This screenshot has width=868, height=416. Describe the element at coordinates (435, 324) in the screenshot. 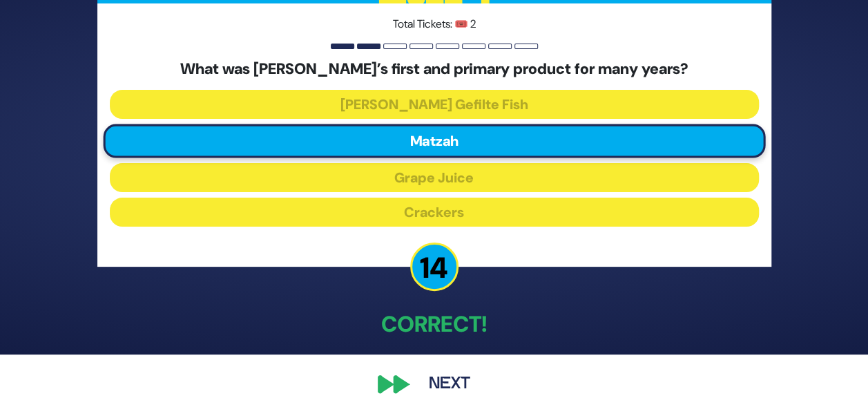

I see `p: Correct!` at that location.